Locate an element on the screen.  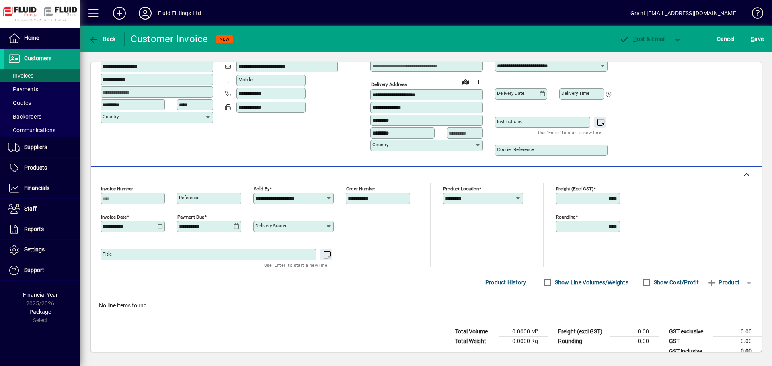
span: Package is located at coordinates (40, 312).